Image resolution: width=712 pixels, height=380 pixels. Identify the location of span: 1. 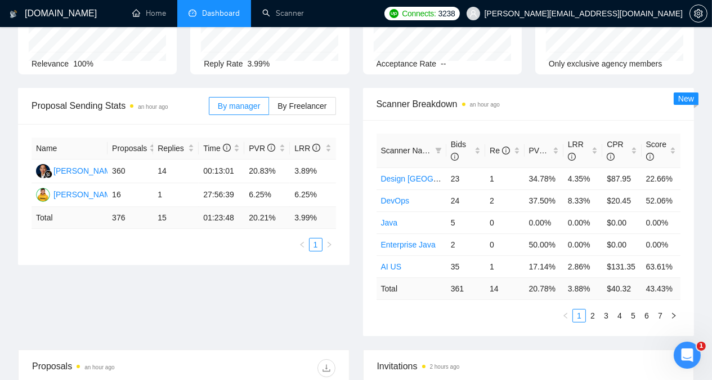
(702, 346).